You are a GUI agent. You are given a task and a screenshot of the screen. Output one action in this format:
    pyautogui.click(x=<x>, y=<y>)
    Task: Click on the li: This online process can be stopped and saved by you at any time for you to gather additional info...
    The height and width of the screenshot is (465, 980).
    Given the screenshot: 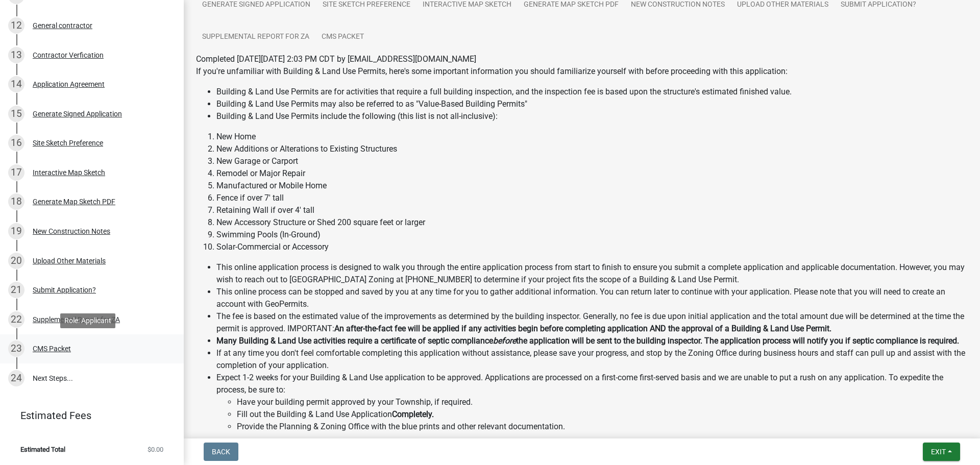 What is the action you would take?
    pyautogui.click(x=592, y=298)
    